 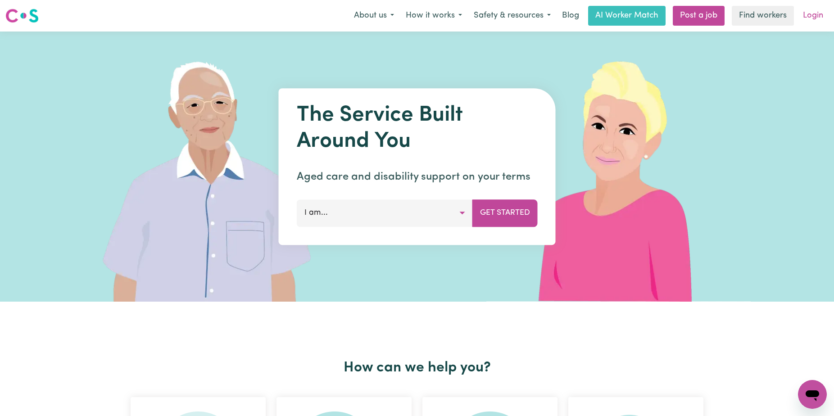 I want to click on button: How it works, so click(x=434, y=16).